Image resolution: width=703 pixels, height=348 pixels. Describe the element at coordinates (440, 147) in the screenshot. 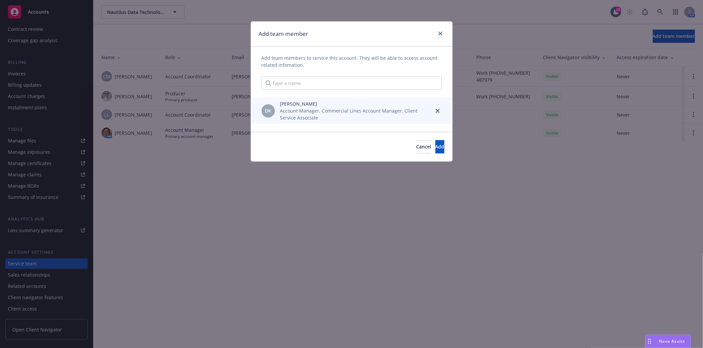

I see `span: Add` at that location.